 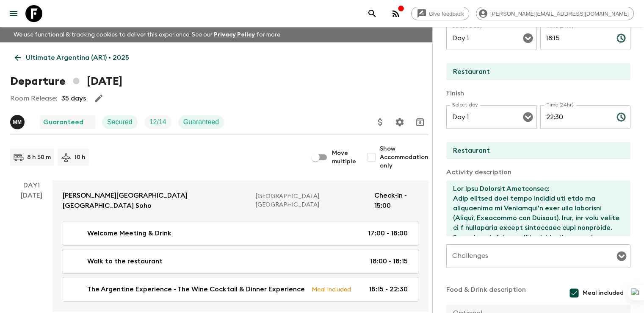 I want to click on button: search adventures, so click(x=372, y=13).